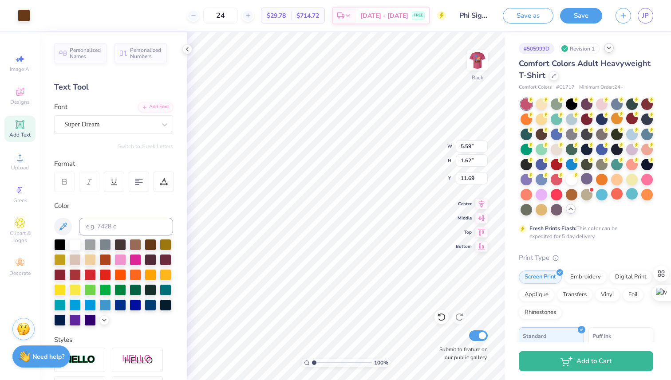 Image resolution: width=671 pixels, height=380 pixels. I want to click on span: Upload, so click(20, 168).